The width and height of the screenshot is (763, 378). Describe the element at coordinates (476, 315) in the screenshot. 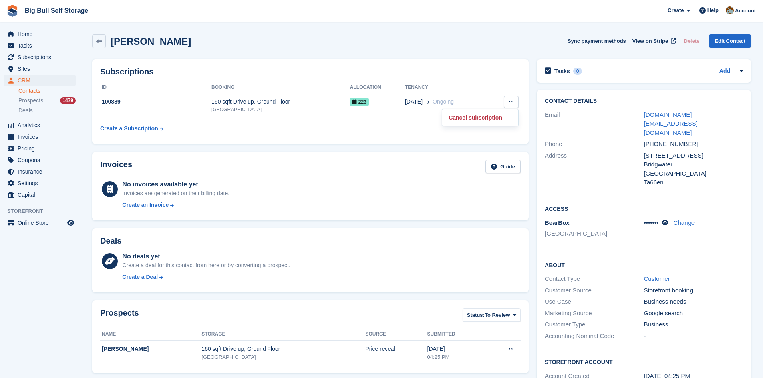

I see `span: Status:` at that location.